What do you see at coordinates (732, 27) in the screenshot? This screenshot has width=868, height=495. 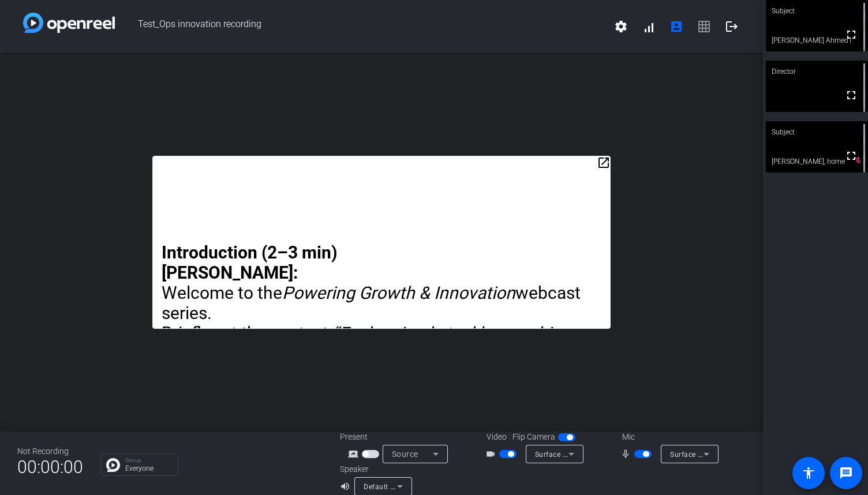 I see `mat-icon: logout` at bounding box center [732, 27].